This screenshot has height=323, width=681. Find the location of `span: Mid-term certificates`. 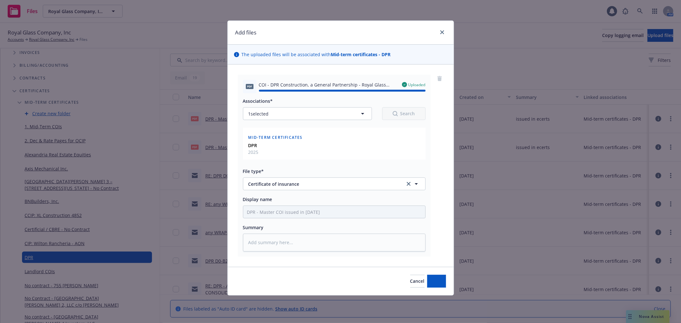

span: Mid-term certificates is located at coordinates (275, 137).